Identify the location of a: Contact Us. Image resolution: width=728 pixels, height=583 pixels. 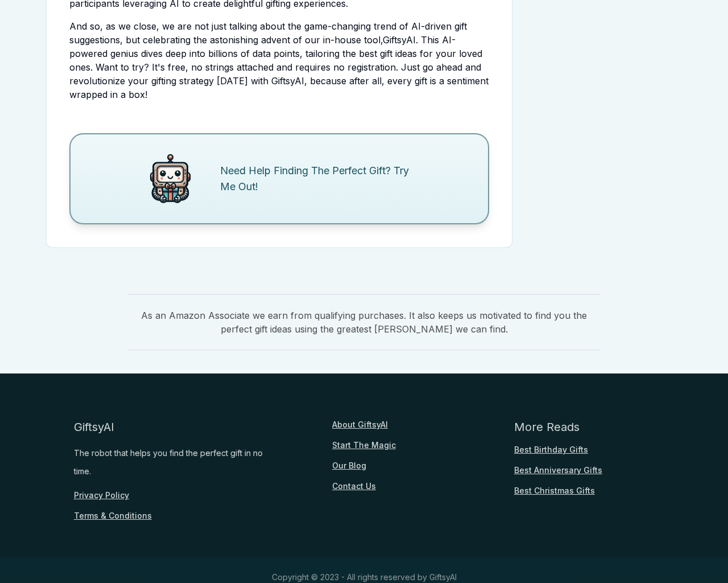
(354, 486).